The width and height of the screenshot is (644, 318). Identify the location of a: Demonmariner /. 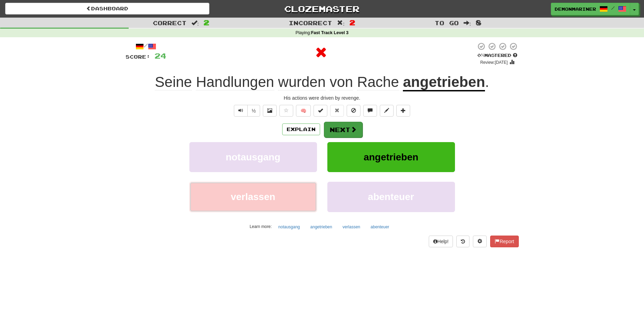
(590, 9).